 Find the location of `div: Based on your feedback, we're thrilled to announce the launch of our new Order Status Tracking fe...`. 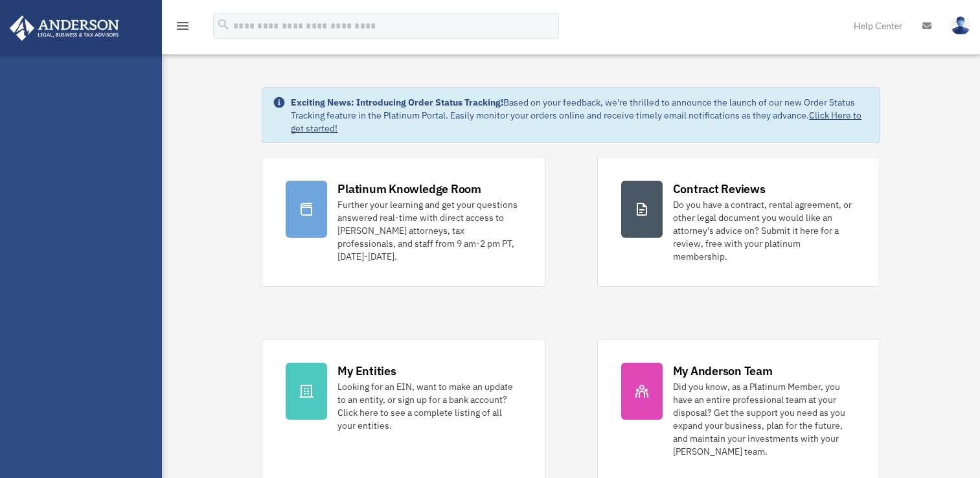

div: Based on your feedback, we're thrilled to announce the launch of our new Order Status Tracking fe... is located at coordinates (580, 115).